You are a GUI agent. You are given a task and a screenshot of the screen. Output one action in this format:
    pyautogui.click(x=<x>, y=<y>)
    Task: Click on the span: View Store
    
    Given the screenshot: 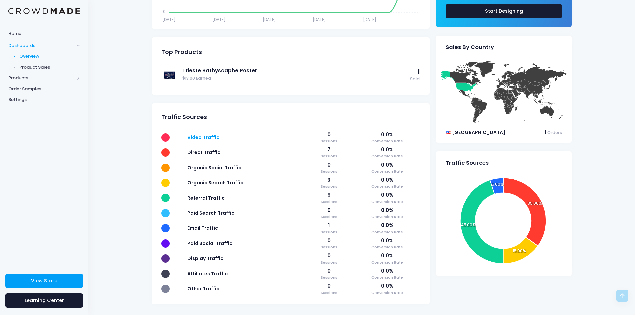 What is the action you would take?
    pyautogui.click(x=44, y=281)
    